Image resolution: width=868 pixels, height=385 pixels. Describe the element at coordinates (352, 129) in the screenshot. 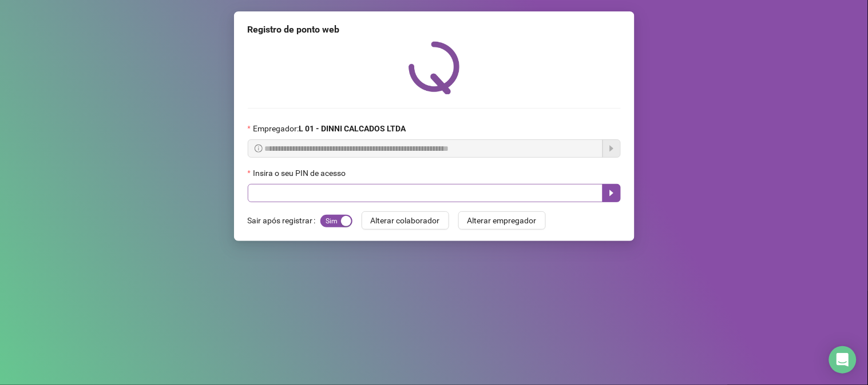

I see `strong: L 01 - DINNI CALCADOS LTDA` at that location.